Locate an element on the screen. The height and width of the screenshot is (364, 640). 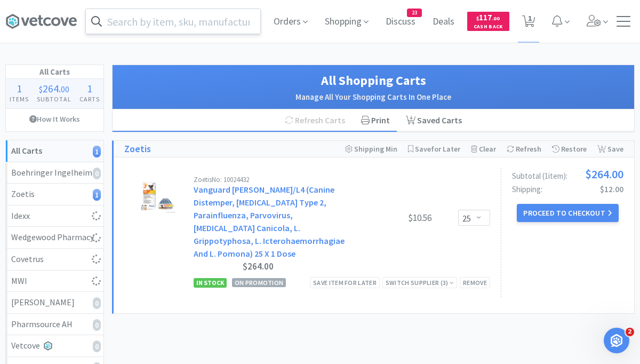
div: Switch Supplier ( 3 ) is located at coordinates (420, 282).